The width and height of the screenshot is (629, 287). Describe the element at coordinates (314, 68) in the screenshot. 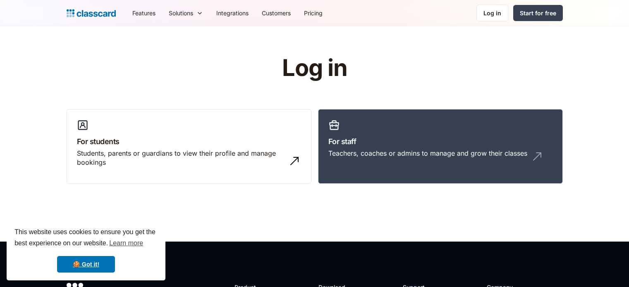

I see `h1: Log in` at that location.